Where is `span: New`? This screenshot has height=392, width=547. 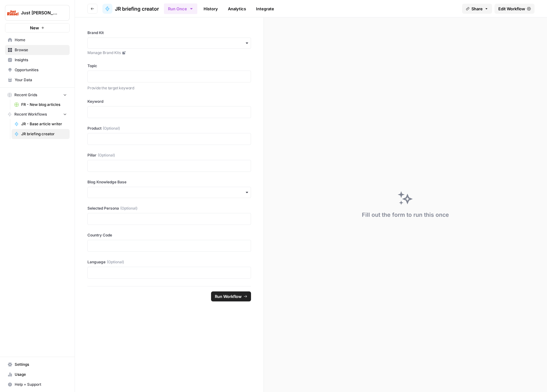
span: New is located at coordinates (35, 28).